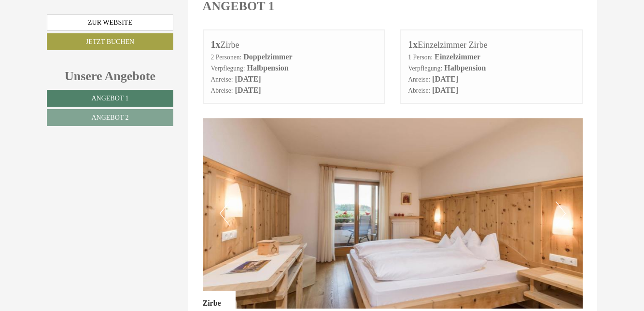 The image size is (644, 311). I want to click on b: Einzelzimmer, so click(457, 57).